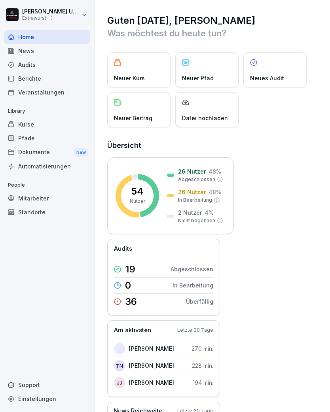 The image size is (330, 412). Describe the element at coordinates (47, 166) in the screenshot. I see `a: Automatisierungen` at that location.